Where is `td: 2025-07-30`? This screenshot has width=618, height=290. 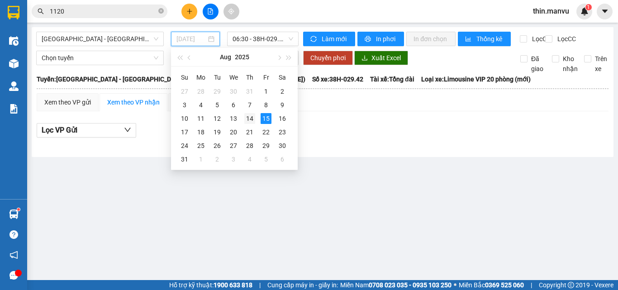
td: 2025-07-30 is located at coordinates (234, 91).